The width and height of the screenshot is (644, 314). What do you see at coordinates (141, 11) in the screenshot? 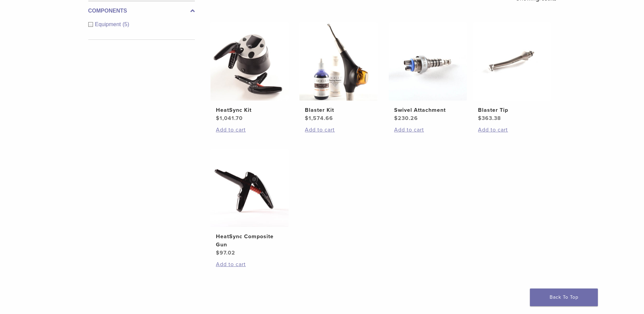
I see `label: Components` at bounding box center [141, 11].